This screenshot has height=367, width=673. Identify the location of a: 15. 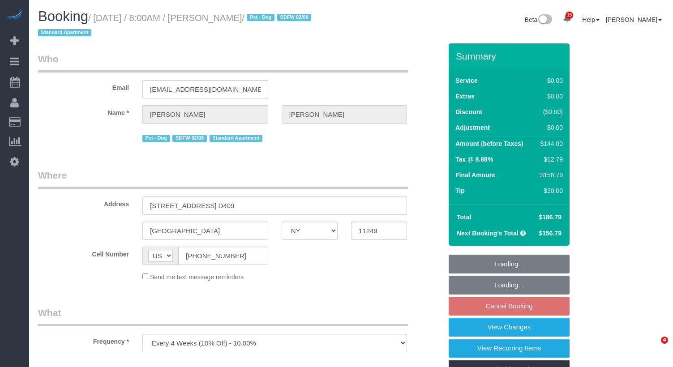
(567, 19).